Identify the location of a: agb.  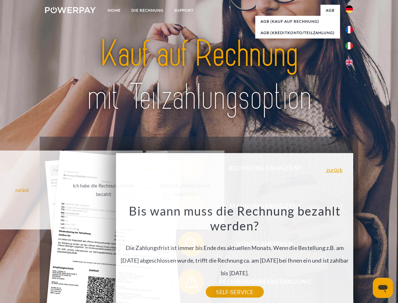
(331, 10).